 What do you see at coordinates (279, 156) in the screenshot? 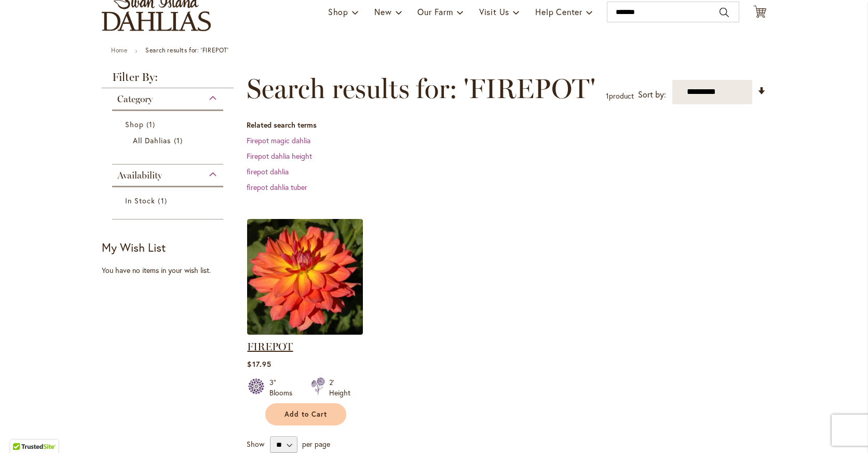
I see `a: Firepot dahlia height` at bounding box center [279, 156].